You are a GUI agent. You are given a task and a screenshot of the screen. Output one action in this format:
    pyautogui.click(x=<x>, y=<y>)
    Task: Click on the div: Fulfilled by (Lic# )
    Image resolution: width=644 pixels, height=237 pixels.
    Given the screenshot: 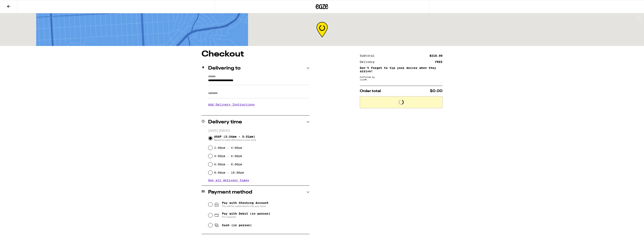 What is the action you would take?
    pyautogui.click(x=401, y=79)
    